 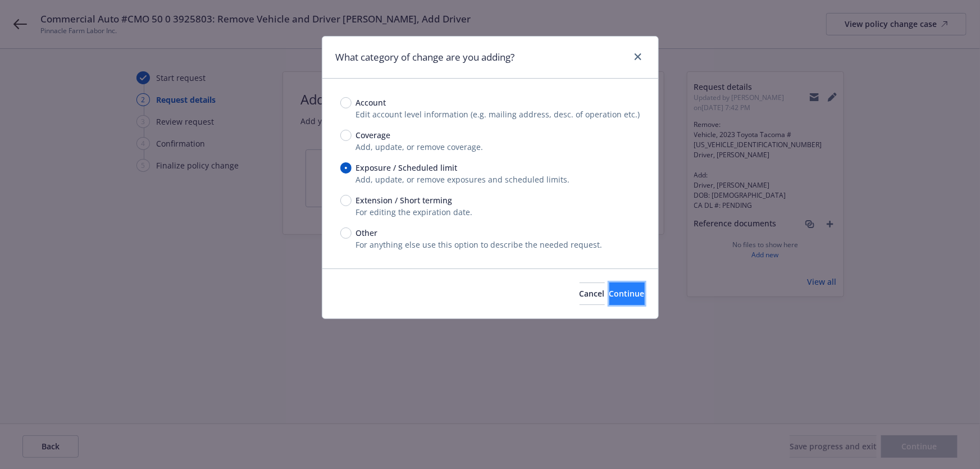 I want to click on input: Coverage, so click(x=346, y=136).